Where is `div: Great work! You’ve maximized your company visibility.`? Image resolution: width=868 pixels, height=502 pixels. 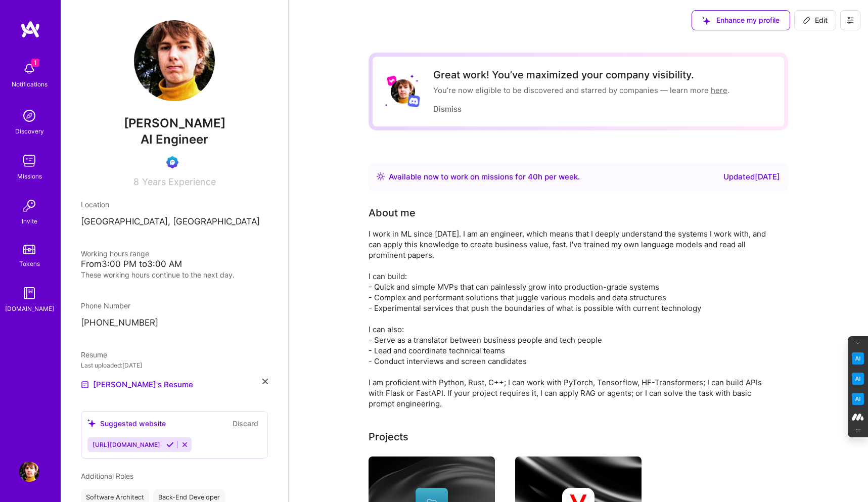
div: Great work! You’ve maximized your company visibility. is located at coordinates (581, 75).